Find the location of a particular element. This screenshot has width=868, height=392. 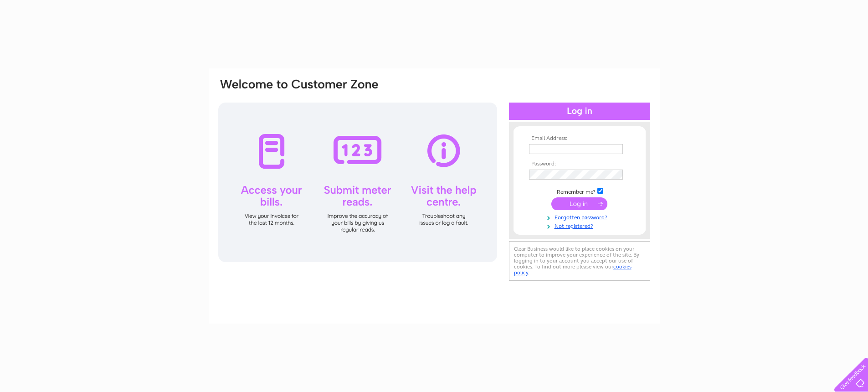

div: Clear Business would like to place cookies on your computer to improve your experience of the sit... is located at coordinates (580, 261).